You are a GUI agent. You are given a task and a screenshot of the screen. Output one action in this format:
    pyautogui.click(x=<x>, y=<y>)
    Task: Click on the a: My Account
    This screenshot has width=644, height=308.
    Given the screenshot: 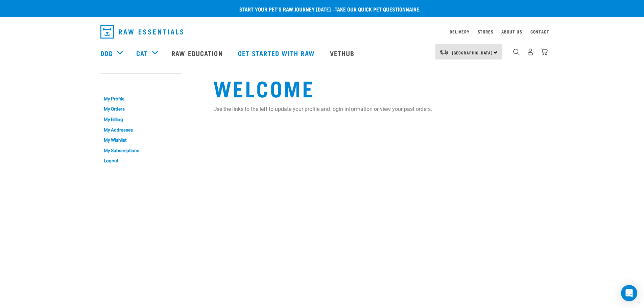 What is the action you would take?
    pyautogui.click(x=117, y=81)
    